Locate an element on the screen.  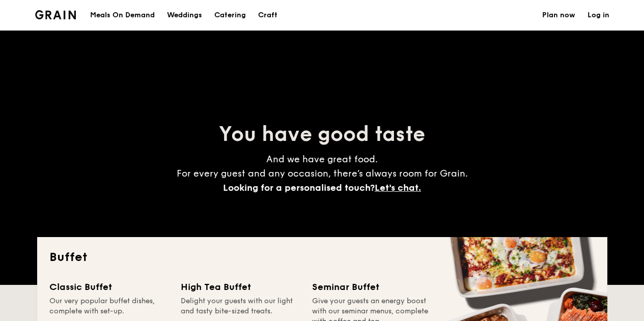
span: You have good taste is located at coordinates (321, 134).